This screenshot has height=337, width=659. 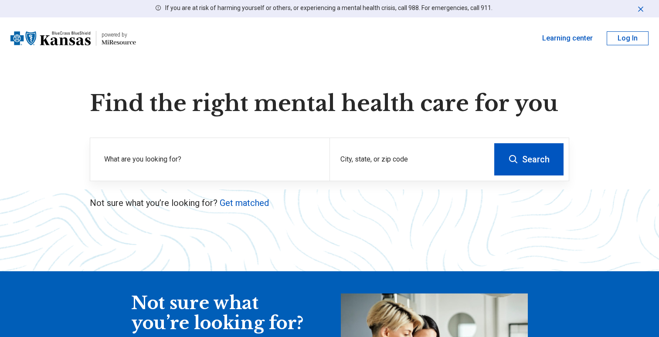 What do you see at coordinates (567, 38) in the screenshot?
I see `a: Learning center` at bounding box center [567, 38].